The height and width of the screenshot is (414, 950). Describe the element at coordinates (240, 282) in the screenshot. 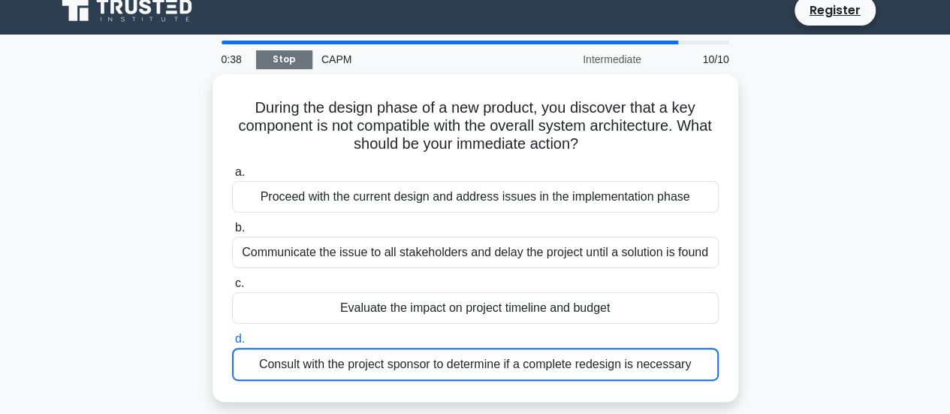

I see `span: c.` at that location.